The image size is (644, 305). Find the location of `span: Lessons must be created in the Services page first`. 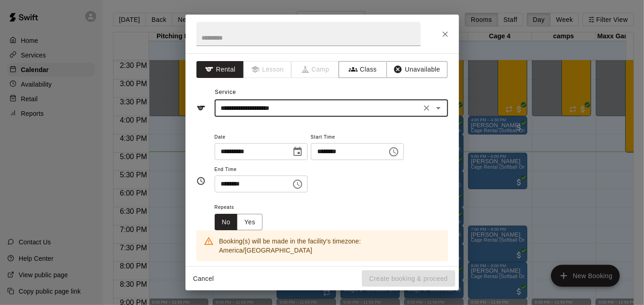

span: Lessons must be created in the Services page first is located at coordinates (268, 69).